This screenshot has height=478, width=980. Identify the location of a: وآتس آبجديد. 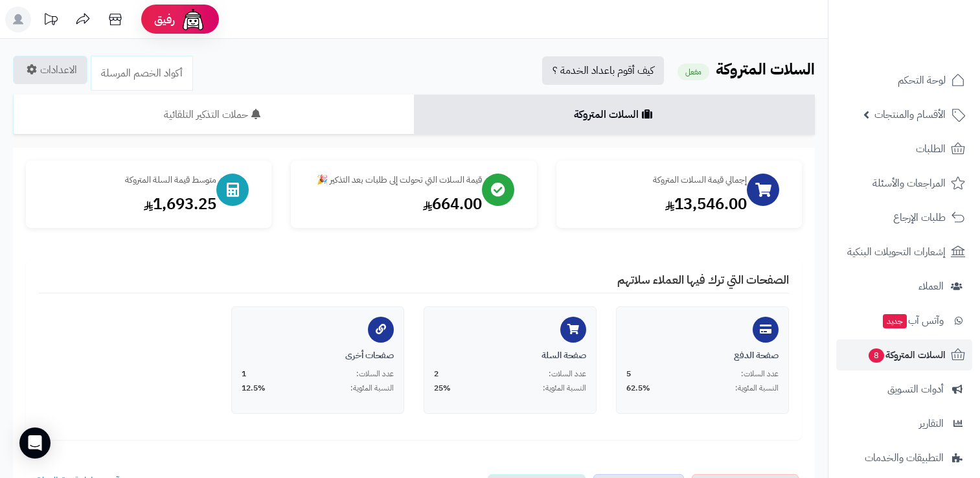
(904, 320).